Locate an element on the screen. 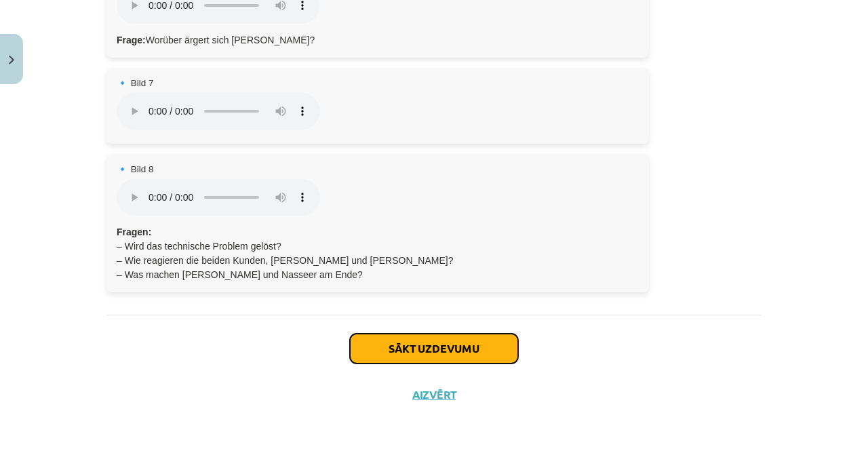  img: icon-close-lesson-0947bae3869378f0d4975bcd49f059093ad1ed9edebbc8119c70593378902aed.svg is located at coordinates (12, 60).